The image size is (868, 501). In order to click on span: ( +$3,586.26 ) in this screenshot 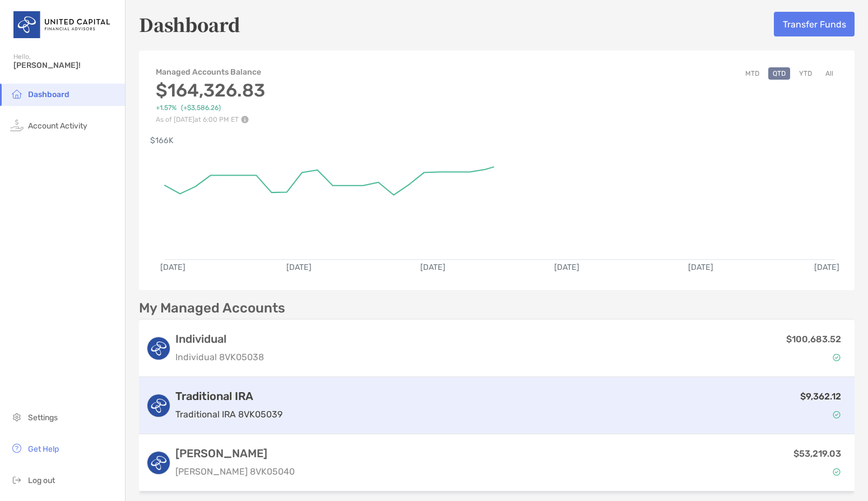, I will do `click(200, 108)`.